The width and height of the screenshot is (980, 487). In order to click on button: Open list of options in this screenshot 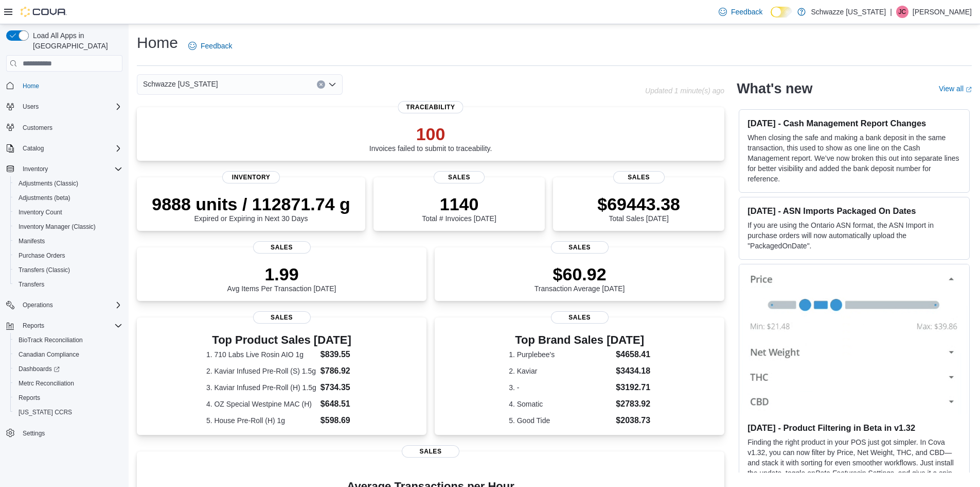, I will do `click(332, 84)`.